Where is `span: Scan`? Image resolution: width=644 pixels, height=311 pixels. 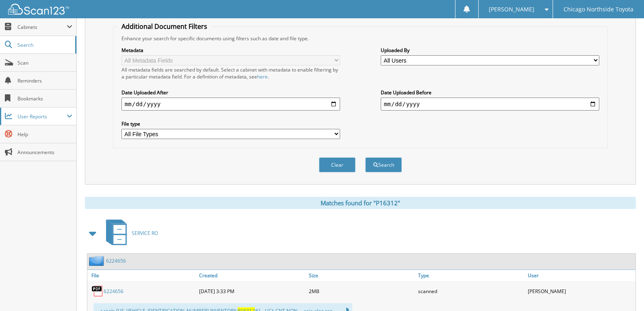
span: Scan is located at coordinates (45, 62).